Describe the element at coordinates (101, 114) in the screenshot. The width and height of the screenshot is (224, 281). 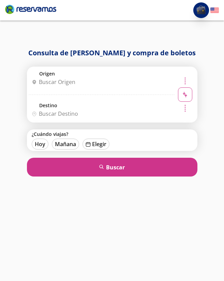
I see `input: Buscar Destino` at that location.